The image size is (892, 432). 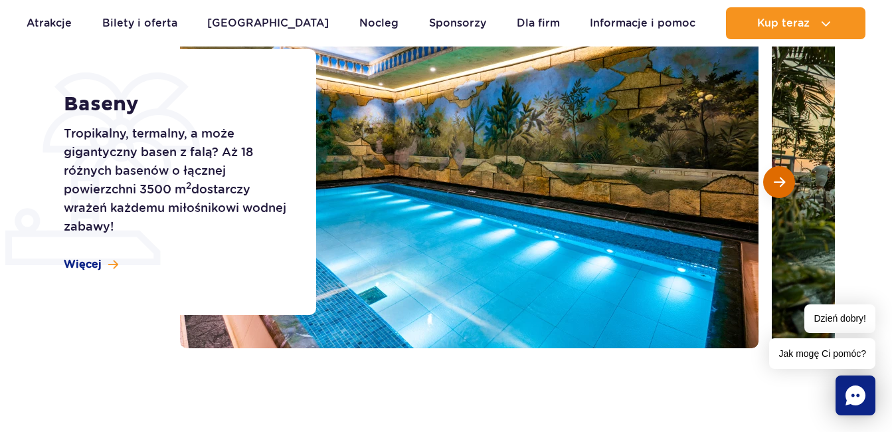 I want to click on span: Dzień dobry!, so click(x=839, y=318).